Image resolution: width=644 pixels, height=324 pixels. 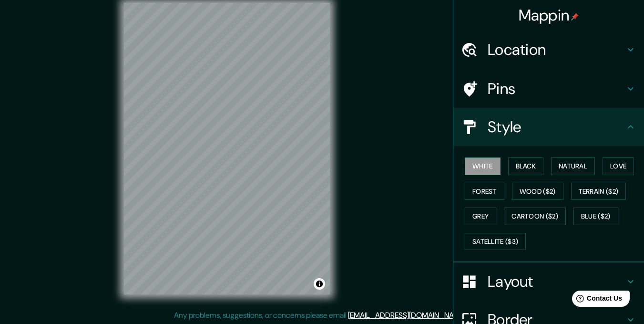 I want to click on button: Black, so click(x=526, y=166).